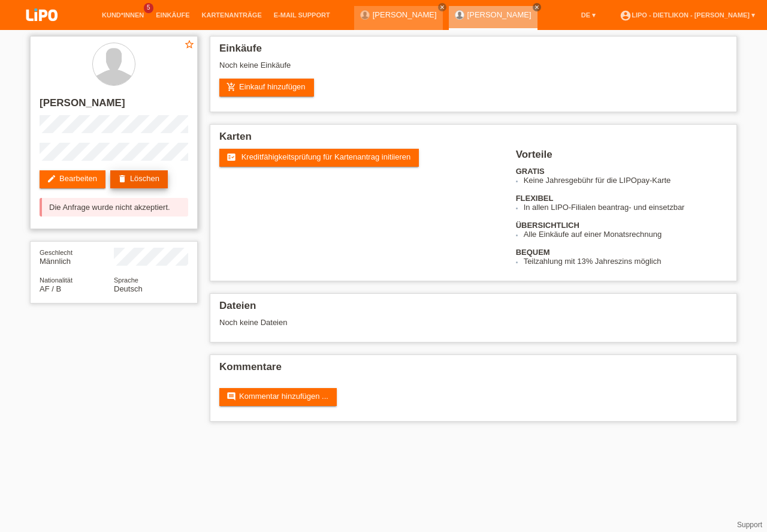  What do you see at coordinates (231, 157) in the screenshot?
I see `i: fact_check` at bounding box center [231, 157].